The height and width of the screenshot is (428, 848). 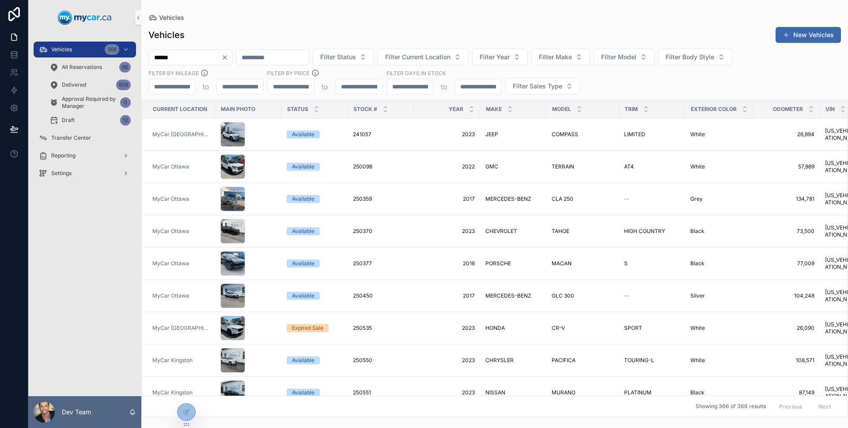 What do you see at coordinates (583, 134) in the screenshot?
I see `a: COMPASS` at bounding box center [583, 134].